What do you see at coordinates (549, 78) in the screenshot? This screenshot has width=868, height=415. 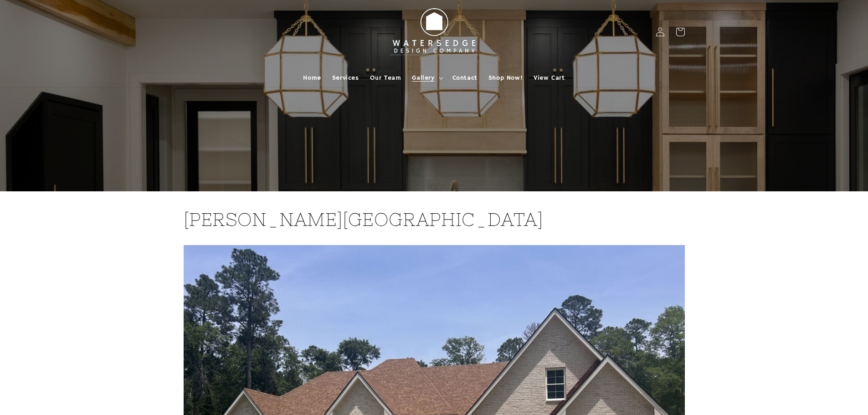 I see `span: View Cart` at bounding box center [549, 78].